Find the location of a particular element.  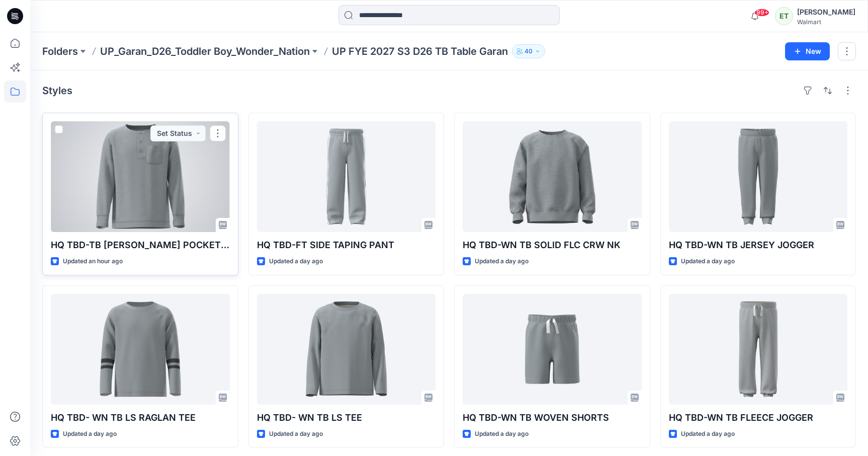

p: UP_Garan_D26_Toddler Boy_Wonder_Nation is located at coordinates (205, 52).